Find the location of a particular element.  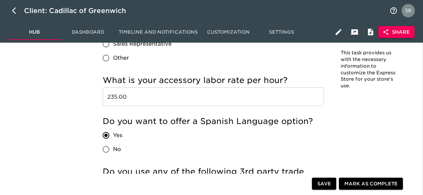

p: This task provides us with the necessary information to customize the Express Store for your stor... is located at coordinates (368, 69).